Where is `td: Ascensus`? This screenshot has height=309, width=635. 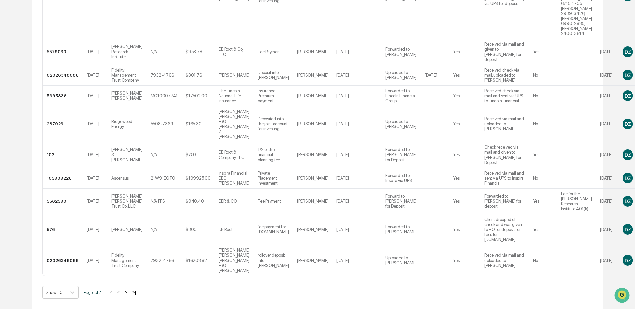
td: Ascensus is located at coordinates (127, 178).